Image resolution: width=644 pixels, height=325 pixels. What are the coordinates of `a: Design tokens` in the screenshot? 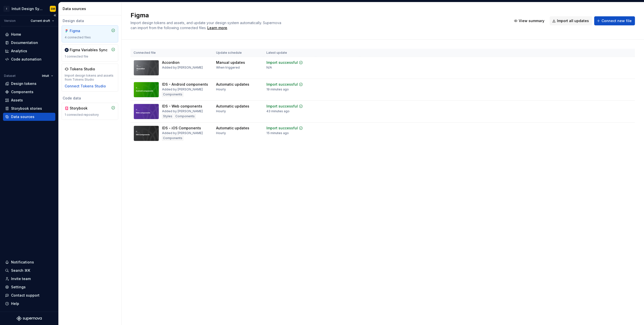 It's located at (29, 83).